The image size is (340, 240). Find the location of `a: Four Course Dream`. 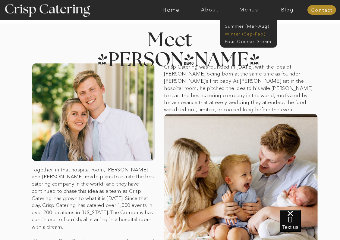

a: Four Course Dream is located at coordinates (250, 41).